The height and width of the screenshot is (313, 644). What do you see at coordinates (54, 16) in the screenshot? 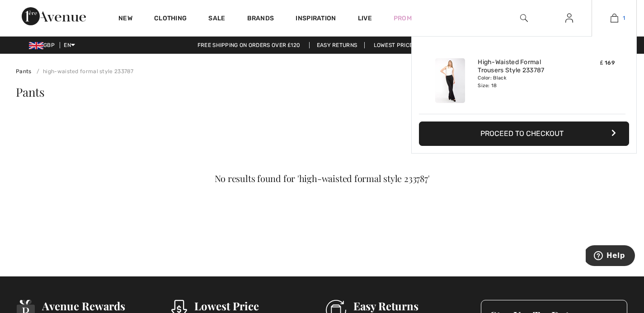
I see `img: 1ère Avenue` at bounding box center [54, 16].